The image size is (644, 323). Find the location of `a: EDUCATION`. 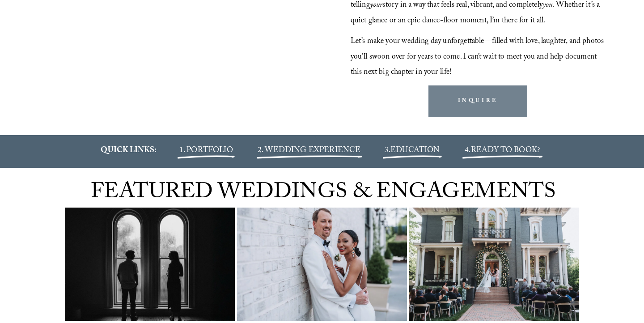

a: EDUCATION is located at coordinates (415, 151).